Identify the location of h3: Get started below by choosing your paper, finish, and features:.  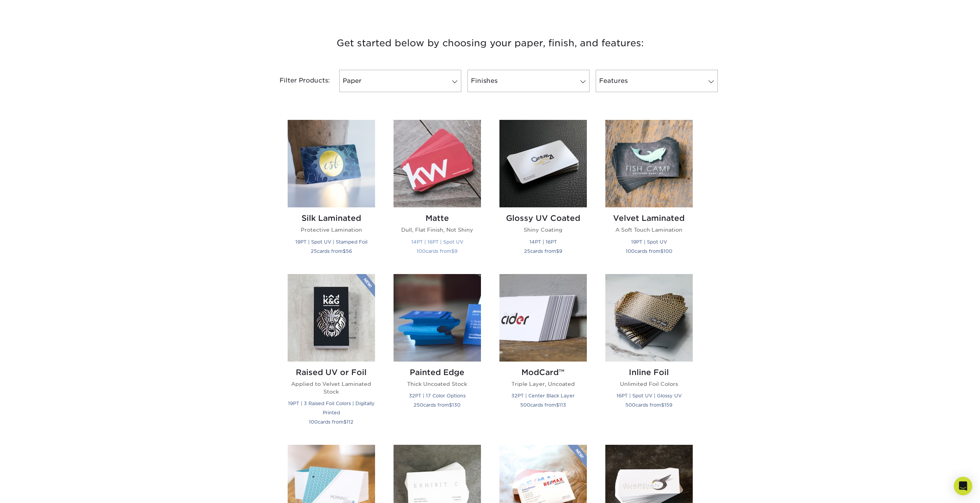
(490, 43).